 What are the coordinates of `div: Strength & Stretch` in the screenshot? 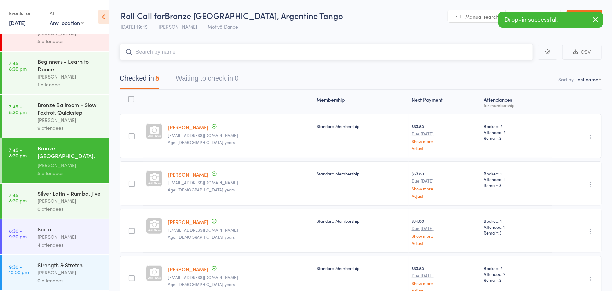 It's located at (70, 265).